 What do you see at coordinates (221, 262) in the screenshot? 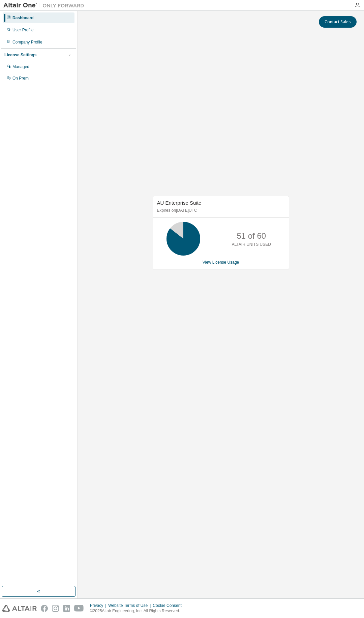
I see `a: View License Usage` at bounding box center [221, 262].